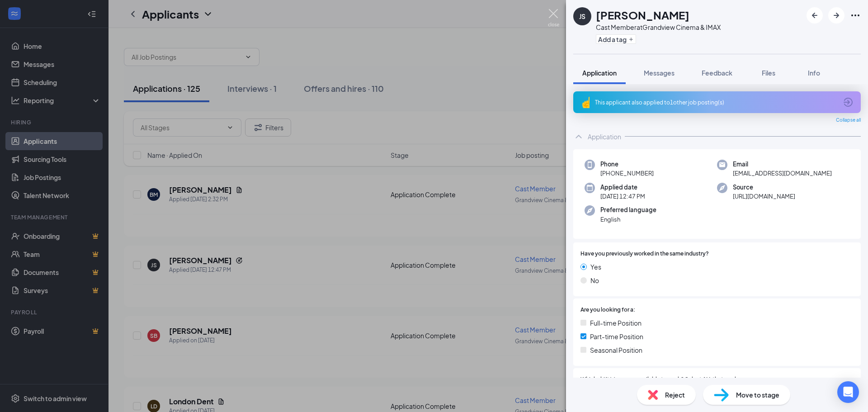 The width and height of the screenshot is (868, 412). Describe the element at coordinates (599, 73) in the screenshot. I see `span: Application` at that location.